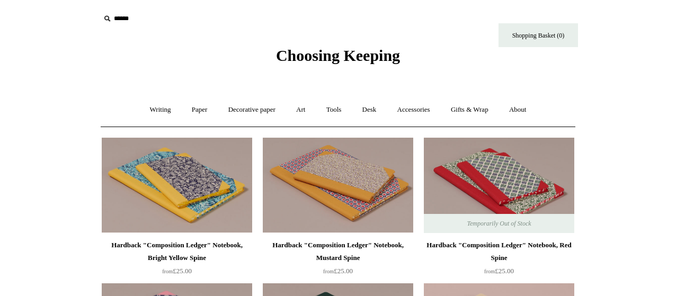  What do you see at coordinates (177, 186) in the screenshot?
I see `a: Hardback "Composition Ledger" Notebook, Bright Yellow Spine Hardback "Composition Ledger" Noteboo...` at bounding box center [177, 186].